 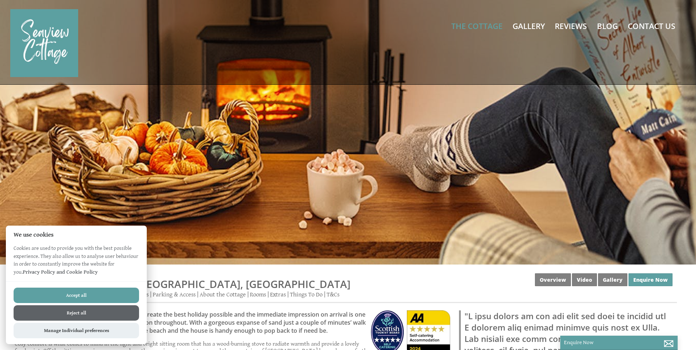 What do you see at coordinates (76, 295) in the screenshot?
I see `button: Accept all` at bounding box center [76, 295].